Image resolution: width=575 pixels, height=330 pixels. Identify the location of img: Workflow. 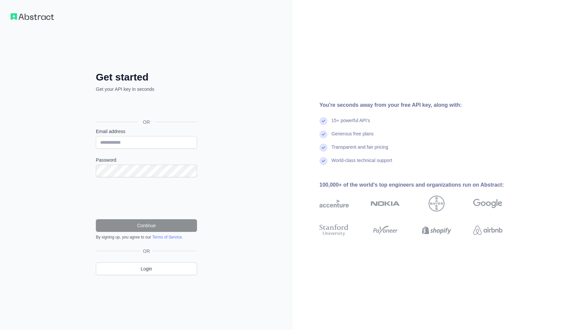
(32, 17).